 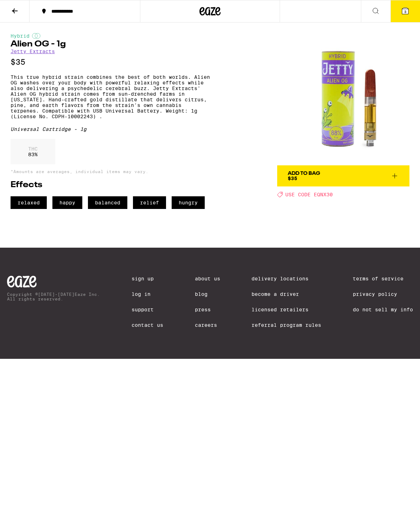 What do you see at coordinates (286, 325) in the screenshot?
I see `a: Referral Program Rules` at bounding box center [286, 325].